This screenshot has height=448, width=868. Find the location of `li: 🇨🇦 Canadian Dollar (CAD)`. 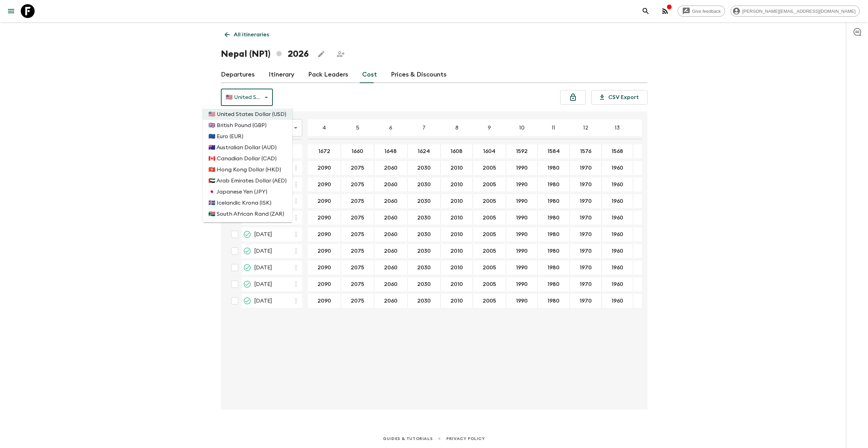

li: 🇨🇦 Canadian Dollar (CAD) is located at coordinates (248, 158).